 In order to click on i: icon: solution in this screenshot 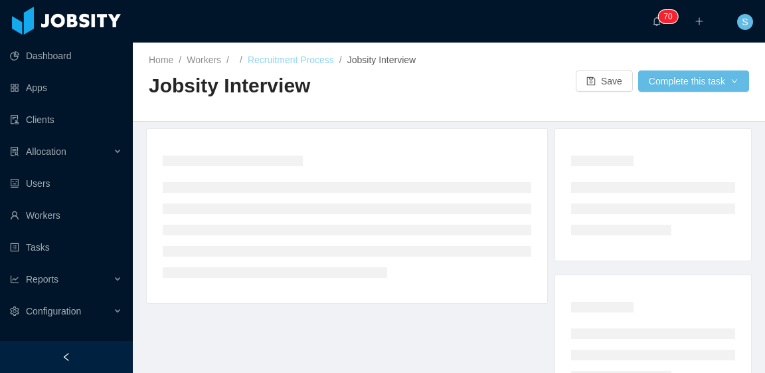, I will do `click(15, 151)`.